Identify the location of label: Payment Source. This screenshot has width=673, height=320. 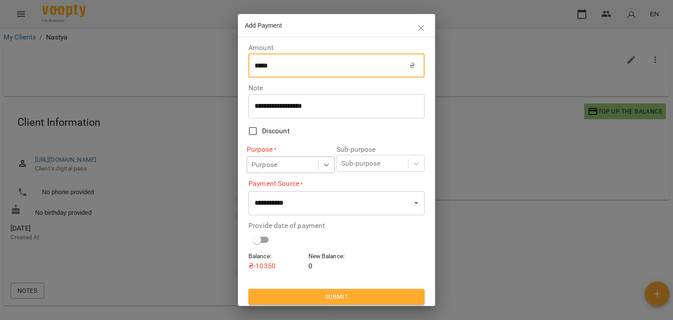
(337, 184).